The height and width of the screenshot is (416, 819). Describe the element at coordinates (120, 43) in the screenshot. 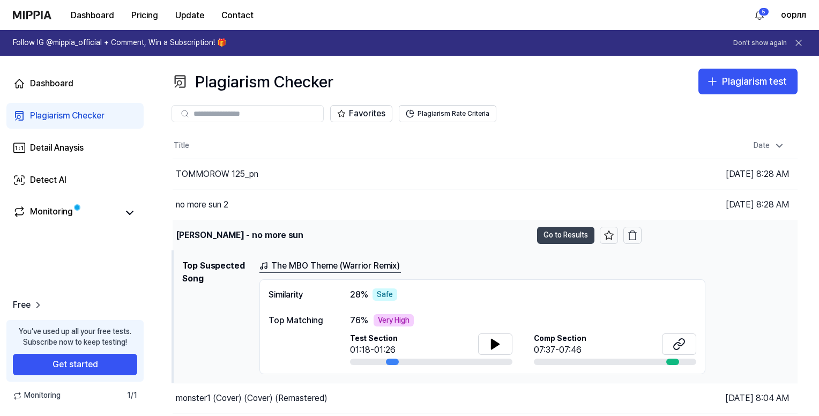

I see `h1: Follow IG @mippia_official + Comment, Win a Subscription! 🎁` at that location.